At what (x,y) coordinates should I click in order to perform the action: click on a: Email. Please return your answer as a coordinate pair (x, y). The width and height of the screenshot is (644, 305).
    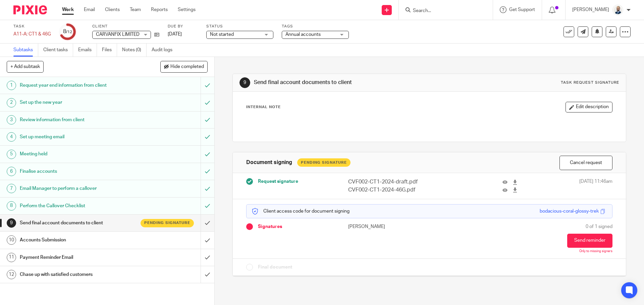
    Looking at the image, I should click on (89, 10).